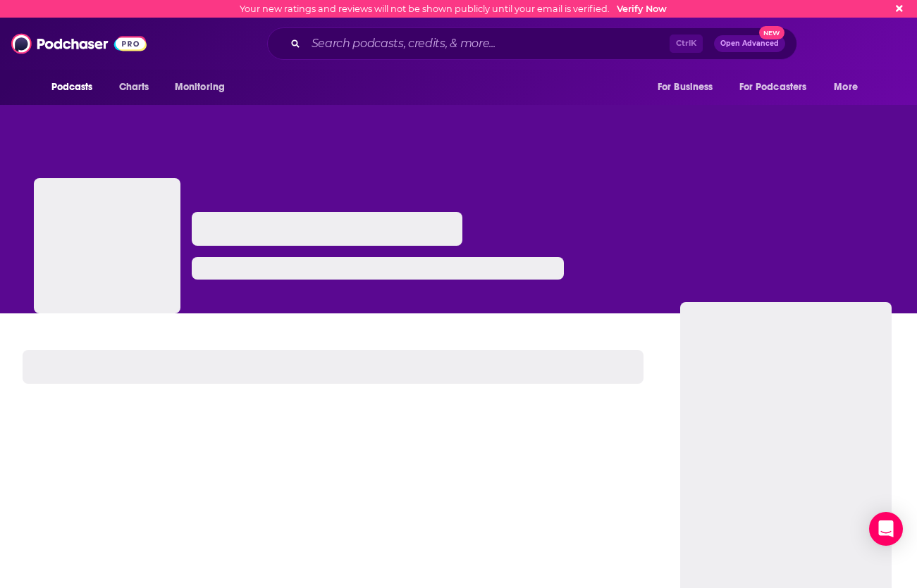 Image resolution: width=917 pixels, height=588 pixels. I want to click on span: For Business, so click(685, 87).